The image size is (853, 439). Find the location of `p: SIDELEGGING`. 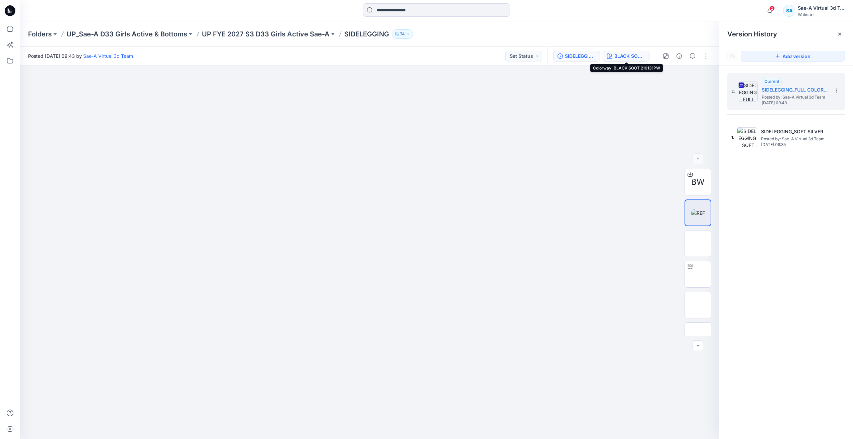

p: SIDELEGGING is located at coordinates (367, 34).